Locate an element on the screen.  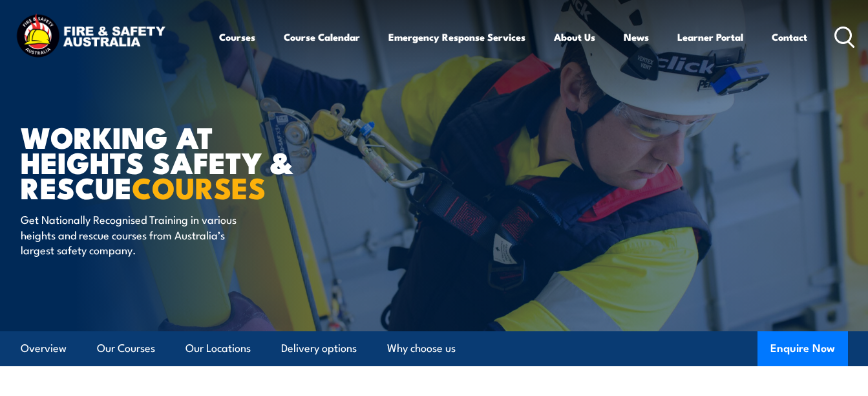
button: Enquire Now is located at coordinates (802, 349).